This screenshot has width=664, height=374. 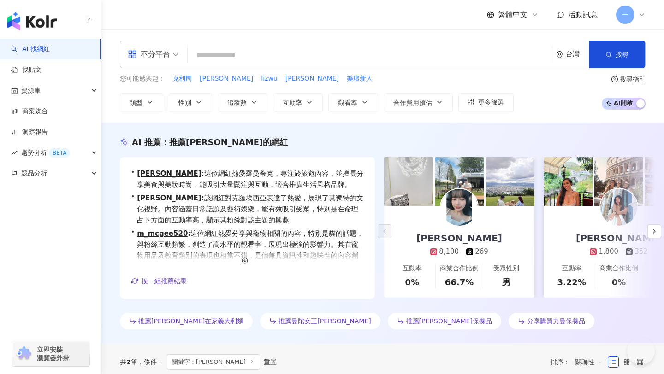 What do you see at coordinates (31, 90) in the screenshot?
I see `span: 資源庫` at bounding box center [31, 90].